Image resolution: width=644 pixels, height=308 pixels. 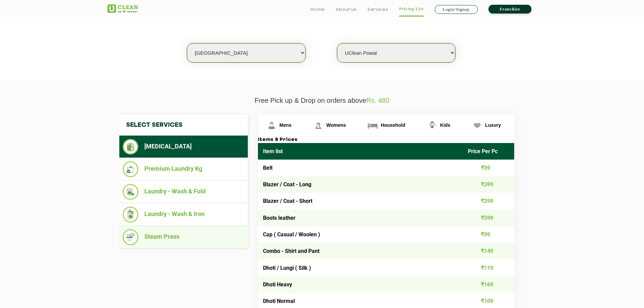 I want to click on img: Household, so click(x=373, y=125).